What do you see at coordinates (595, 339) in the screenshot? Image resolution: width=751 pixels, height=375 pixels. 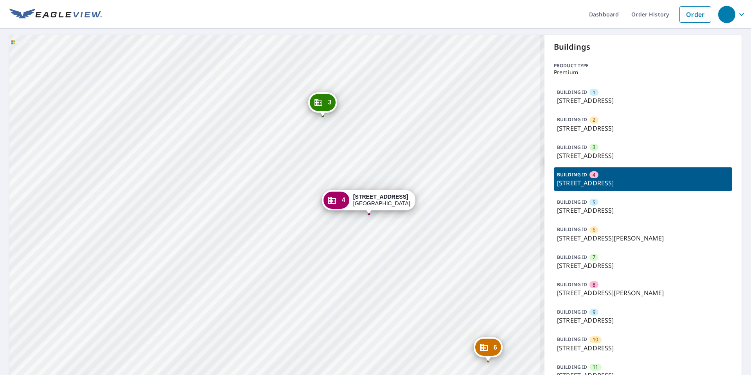 I see `span: 10` at bounding box center [595, 339].